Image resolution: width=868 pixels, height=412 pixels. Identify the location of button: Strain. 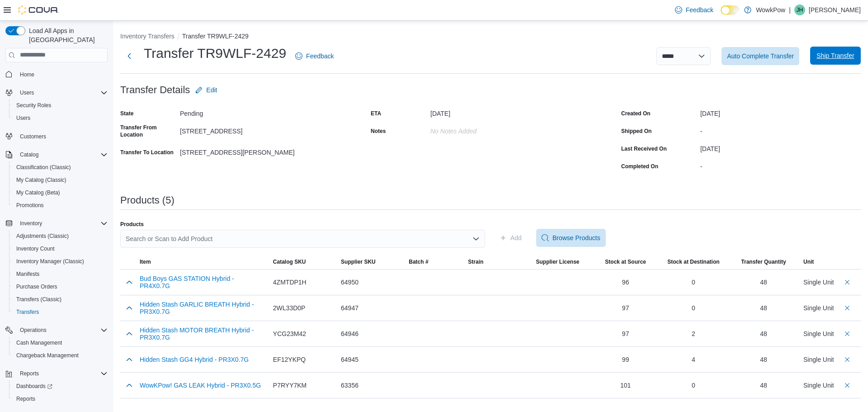
(498, 262).